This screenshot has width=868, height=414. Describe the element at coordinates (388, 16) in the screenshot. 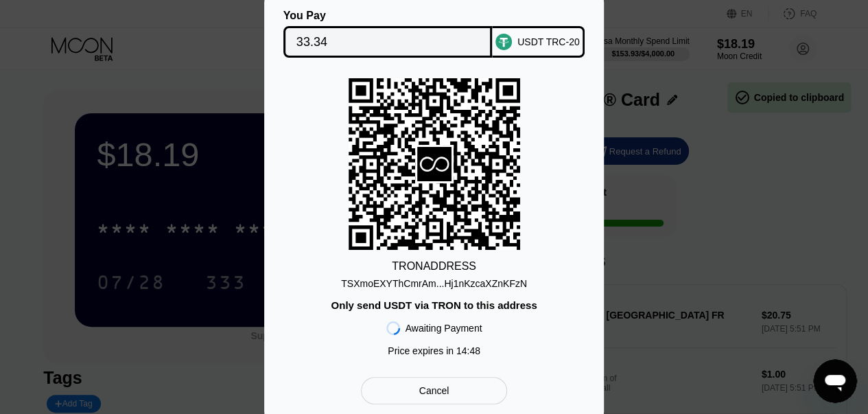

I see `div: You Pay` at that location.